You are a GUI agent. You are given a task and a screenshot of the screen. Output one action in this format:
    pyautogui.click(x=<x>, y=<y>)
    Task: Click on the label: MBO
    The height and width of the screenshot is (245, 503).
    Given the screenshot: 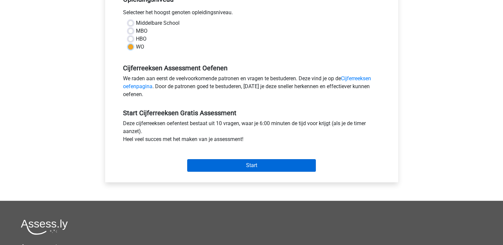 What is the action you would take?
    pyautogui.click(x=142, y=31)
    